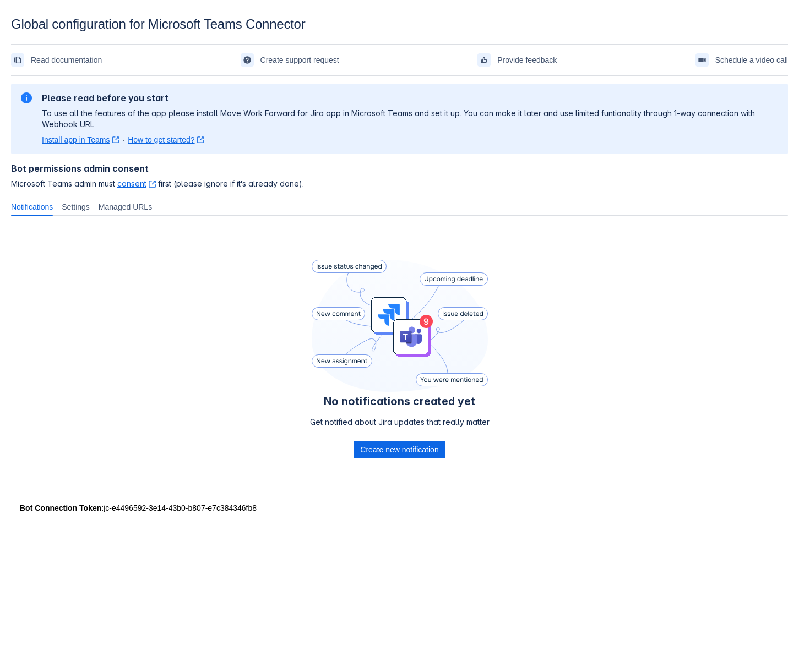  What do you see at coordinates (137, 183) in the screenshot?
I see `a: consent` at bounding box center [137, 183].